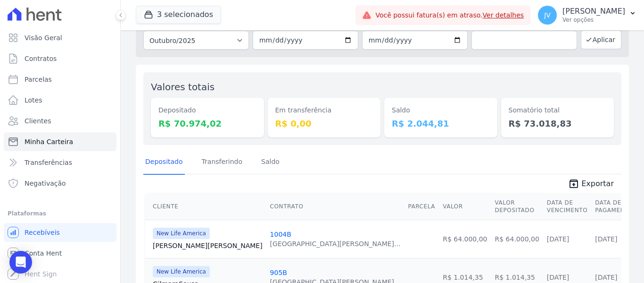 The height and width of the screenshot is (283, 644). I want to click on span: Parcelas, so click(38, 79).